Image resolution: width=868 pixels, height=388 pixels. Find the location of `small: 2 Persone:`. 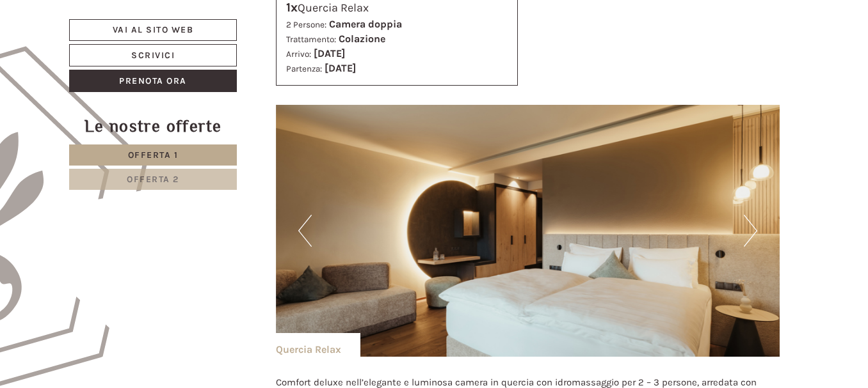

small: 2 Persone: is located at coordinates (306, 25).